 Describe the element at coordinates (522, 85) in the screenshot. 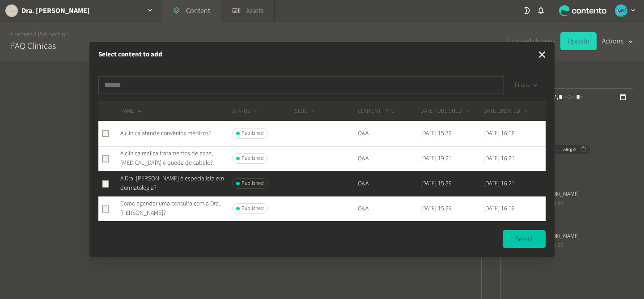

I see `span: Filters` at that location.